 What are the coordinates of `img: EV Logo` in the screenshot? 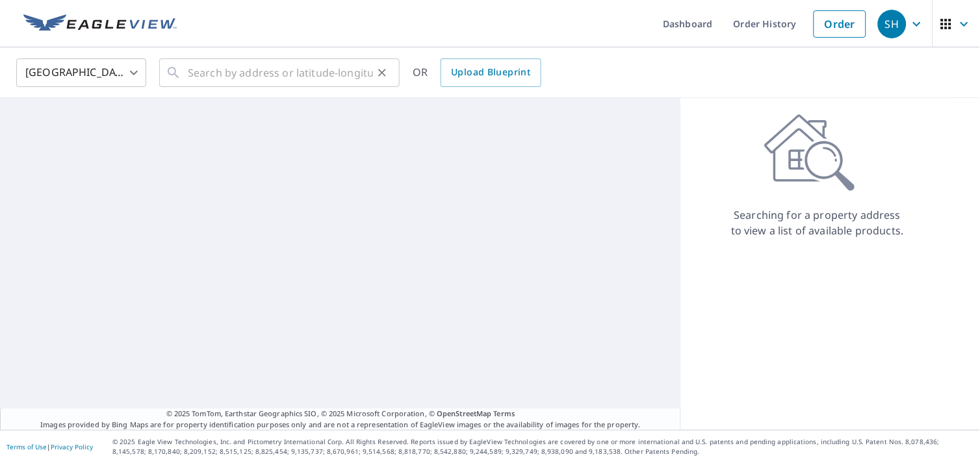 It's located at (100, 24).